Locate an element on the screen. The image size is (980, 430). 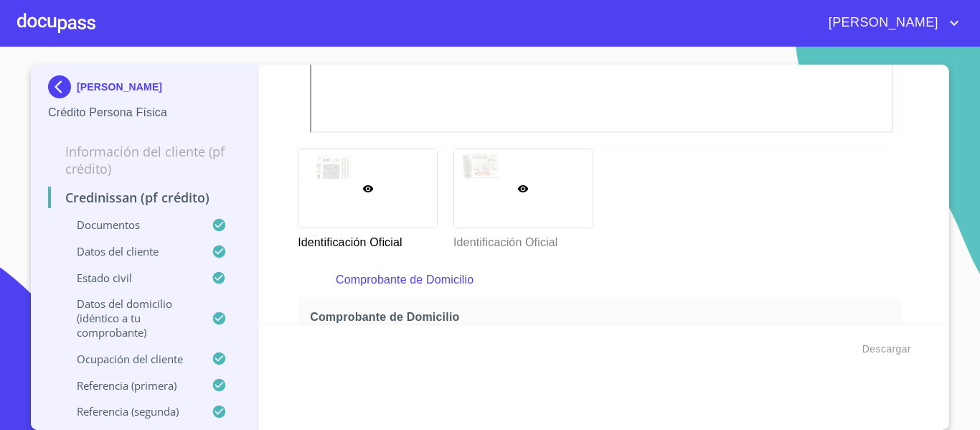
img: Docupass spot blue is located at coordinates (62, 86).